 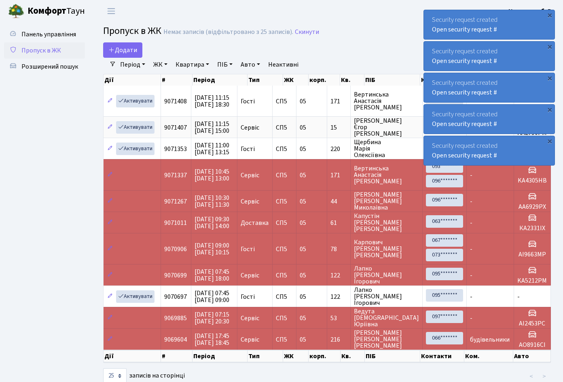 What do you see at coordinates (490, 340) in the screenshot?
I see `span: будівельники` at bounding box center [490, 340].